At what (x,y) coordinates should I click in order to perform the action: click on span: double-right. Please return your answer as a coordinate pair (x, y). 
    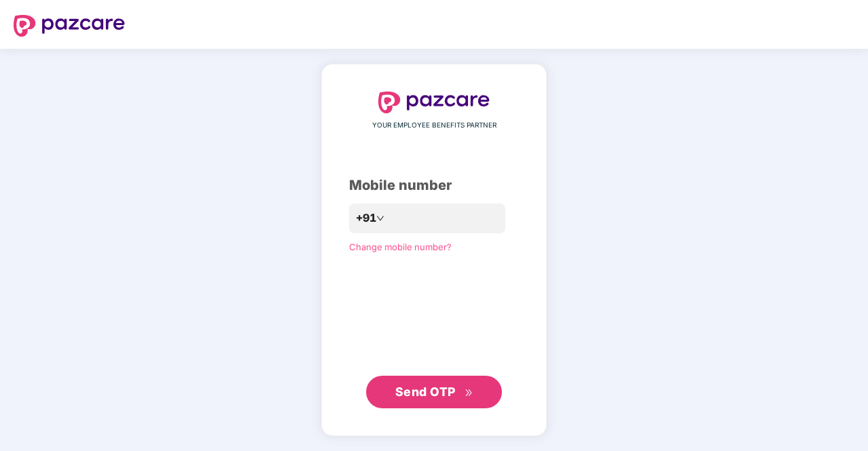
    Looking at the image, I should click on (468, 393).